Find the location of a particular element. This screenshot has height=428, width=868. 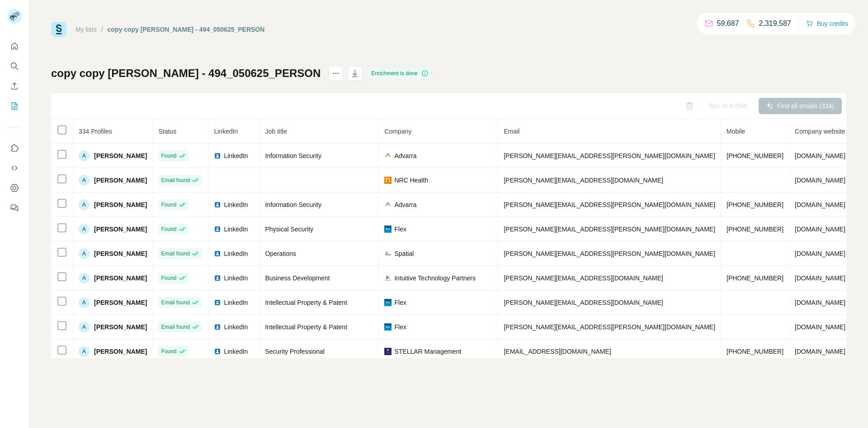

span: Advarra is located at coordinates (405, 204).